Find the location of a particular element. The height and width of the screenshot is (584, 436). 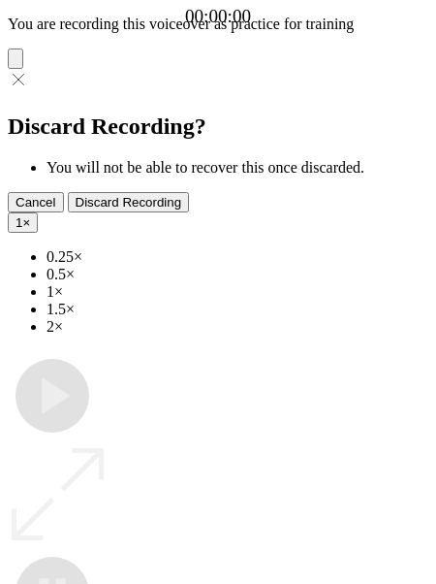

li: 2× is located at coordinates (238, 327).